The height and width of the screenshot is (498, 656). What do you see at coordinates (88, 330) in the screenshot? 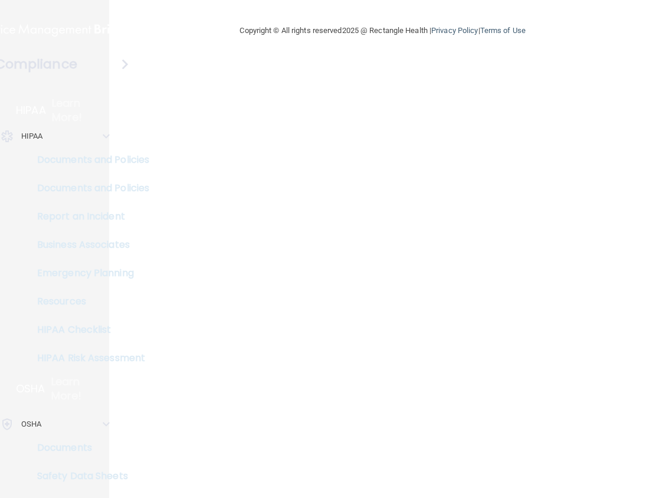
I see `p: HIPAA Checklist` at bounding box center [88, 330].